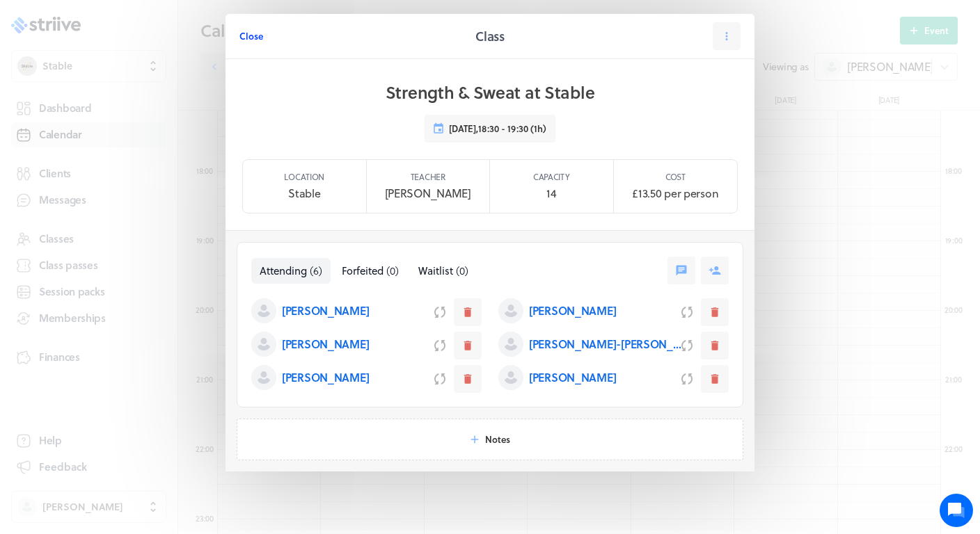 The image size is (980, 534). I want to click on h2: Class, so click(490, 36).